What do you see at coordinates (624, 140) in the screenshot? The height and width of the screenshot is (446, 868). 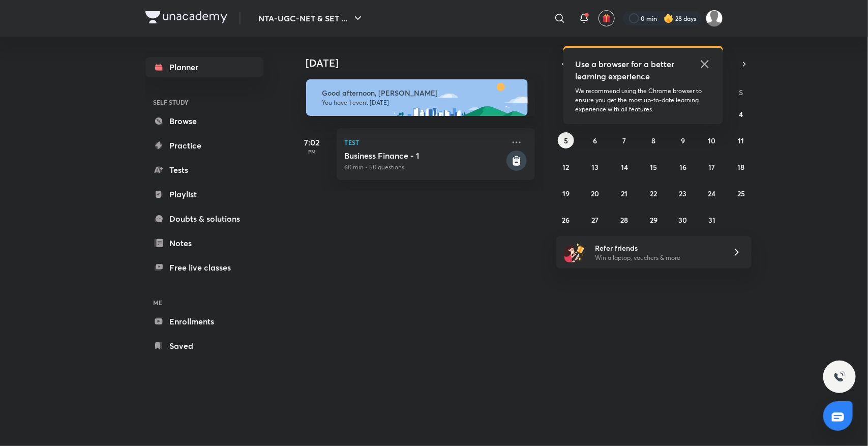 I see `button: October 7, 2025` at bounding box center [624, 140].